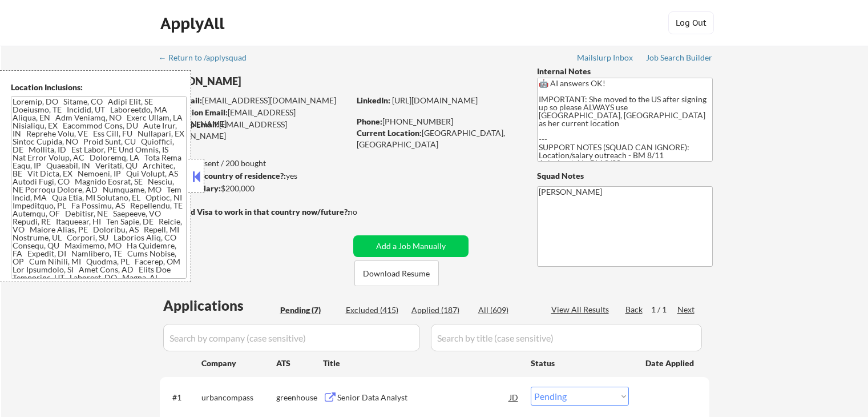 Image resolution: width=868 pixels, height=417 pixels. What do you see at coordinates (300, 363) in the screenshot?
I see `div: ATS` at bounding box center [300, 363].